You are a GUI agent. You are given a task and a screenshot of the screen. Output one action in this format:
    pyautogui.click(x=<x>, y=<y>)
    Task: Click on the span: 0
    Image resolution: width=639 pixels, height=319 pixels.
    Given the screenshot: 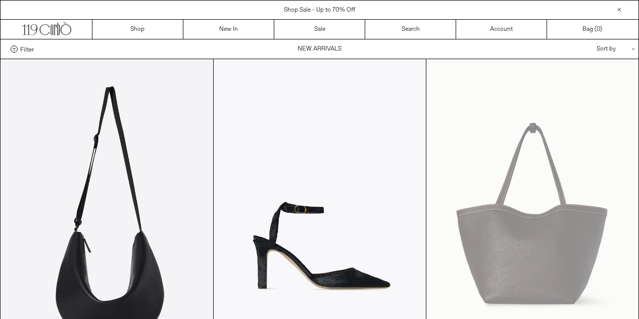 What is the action you would take?
    pyautogui.click(x=598, y=29)
    